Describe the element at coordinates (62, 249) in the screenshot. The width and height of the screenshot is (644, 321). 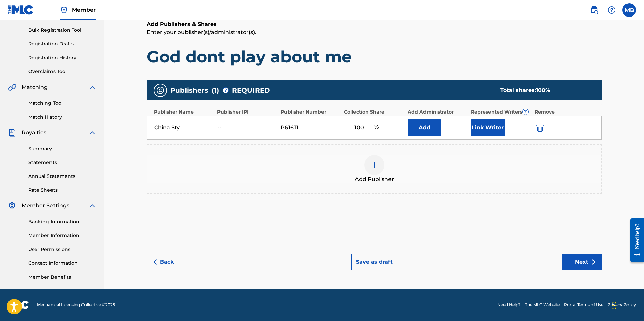
I see `a: User Permissions` at that location.